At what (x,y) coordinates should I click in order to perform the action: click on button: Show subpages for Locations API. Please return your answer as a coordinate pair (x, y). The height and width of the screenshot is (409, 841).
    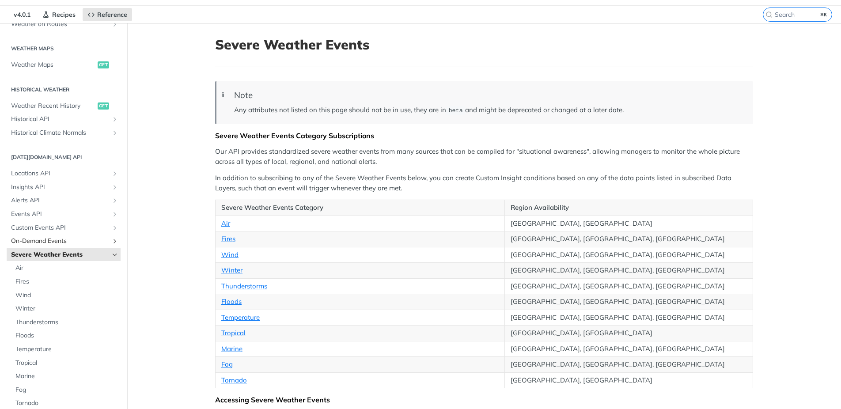
    Looking at the image, I should click on (115, 174).